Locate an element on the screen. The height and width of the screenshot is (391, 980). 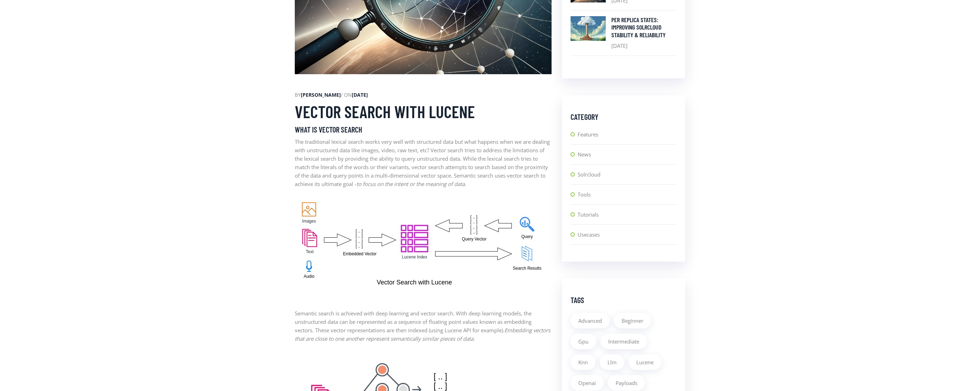
h5: Per Replica States: Improving SolrCloud stability & reliability is located at coordinates (644, 27).